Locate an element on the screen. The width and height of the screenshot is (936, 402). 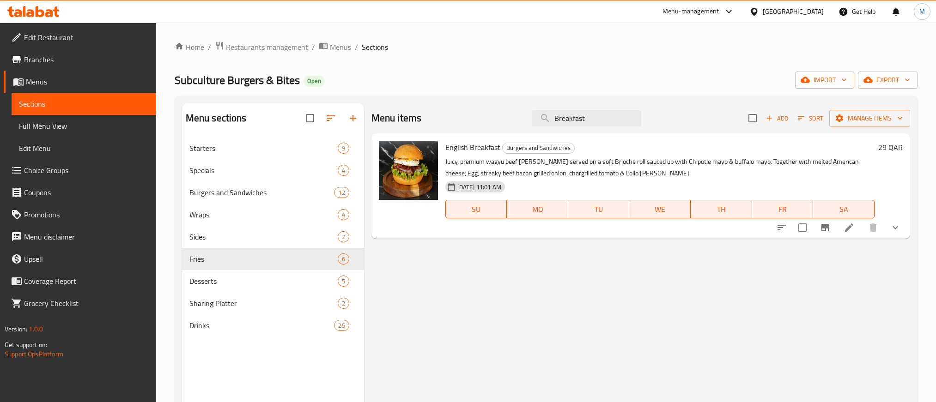
a: Menu disclaimer is located at coordinates (80, 237).